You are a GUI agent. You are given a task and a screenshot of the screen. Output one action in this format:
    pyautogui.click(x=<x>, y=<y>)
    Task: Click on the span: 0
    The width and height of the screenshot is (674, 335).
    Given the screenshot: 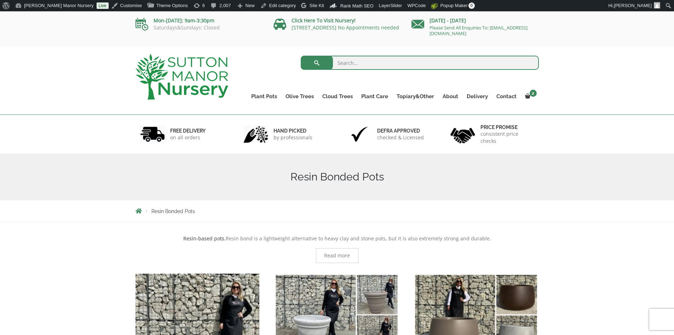 What is the action you would take?
    pyautogui.click(x=472, y=6)
    